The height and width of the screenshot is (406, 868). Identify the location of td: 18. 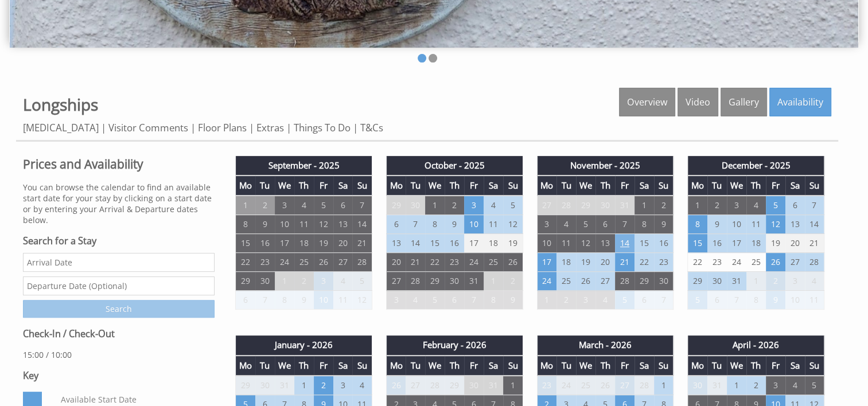
(304, 243).